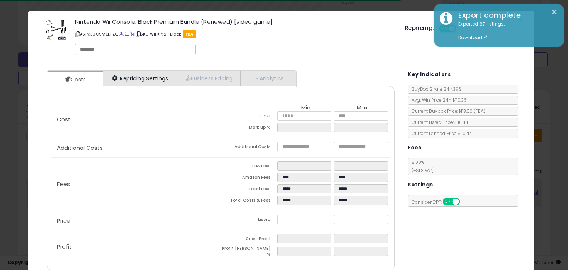  Describe the element at coordinates (439, 202) in the screenshot. I see `span: Consider CPT:` at that location.